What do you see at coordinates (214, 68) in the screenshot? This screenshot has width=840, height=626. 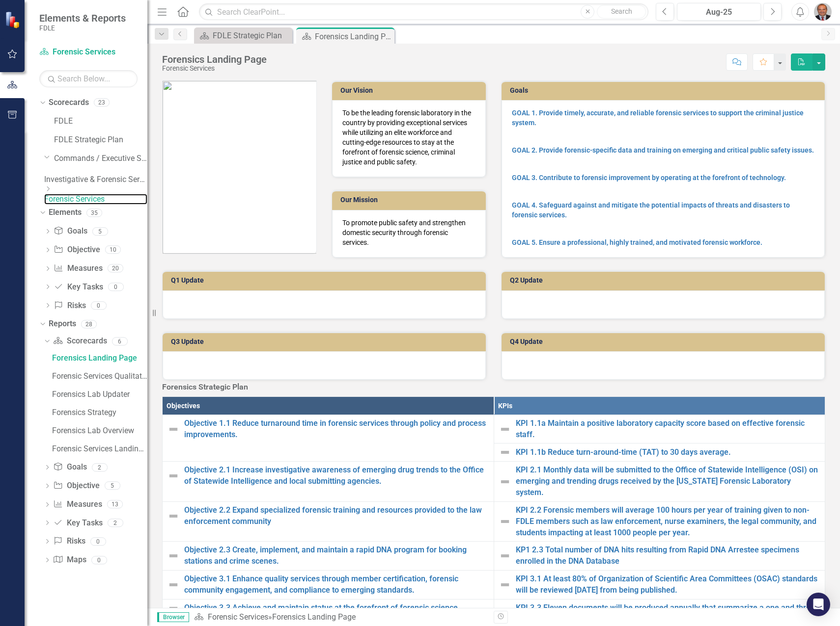 I see `div: Forensic Services` at bounding box center [214, 68].